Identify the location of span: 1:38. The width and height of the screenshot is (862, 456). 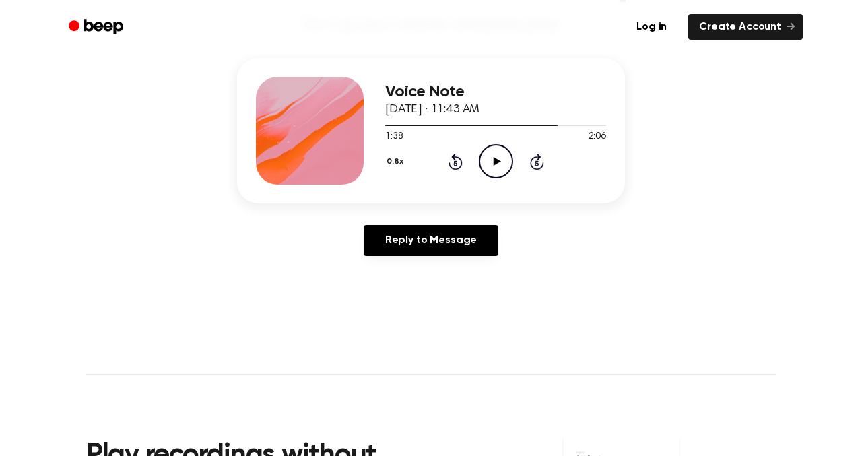
(394, 137).